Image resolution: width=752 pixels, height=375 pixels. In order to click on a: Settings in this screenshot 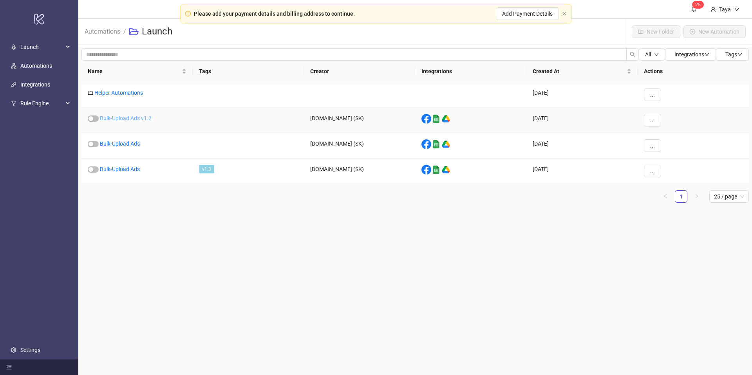, I will do `click(30, 350)`.